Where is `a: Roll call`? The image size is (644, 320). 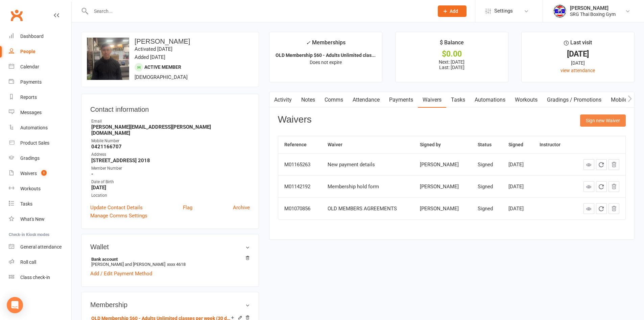 a: Roll call is located at coordinates (40, 263).